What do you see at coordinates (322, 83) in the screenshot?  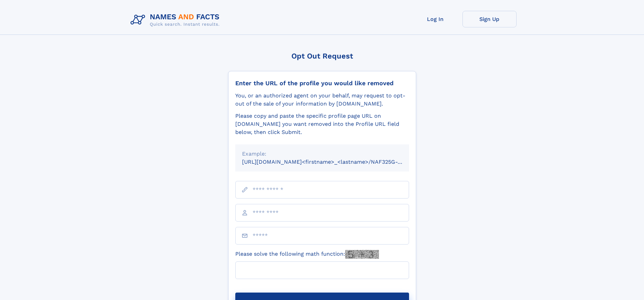 I see `div: Enter the URL of the profile you would like removed` at bounding box center [322, 83].